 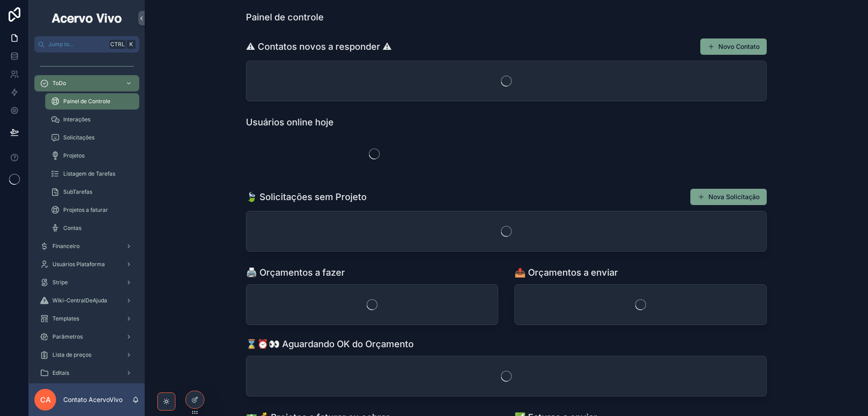 What do you see at coordinates (87, 18) in the screenshot?
I see `img: App logo` at bounding box center [87, 18].